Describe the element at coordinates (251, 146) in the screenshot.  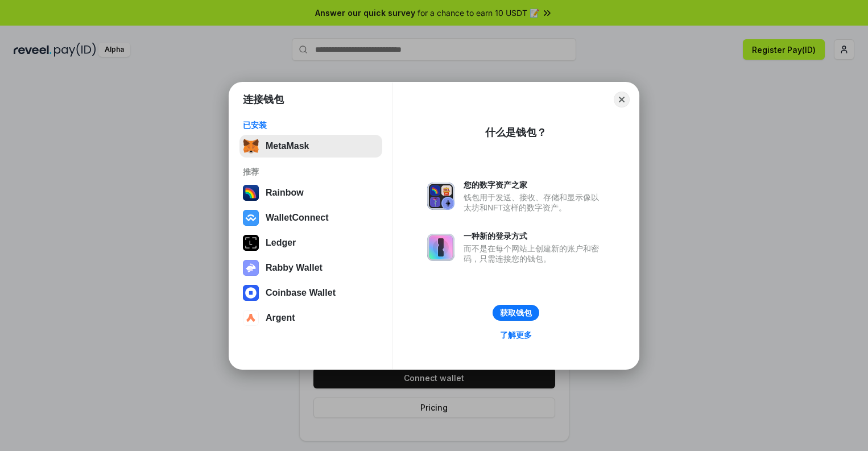
I see `img: svg+xml,%3Csvg%20fill%3D%22none%22%20height%3D%2233%22%20viewBox%3D%220%200%2035%2033%22%20width%...` at that location.